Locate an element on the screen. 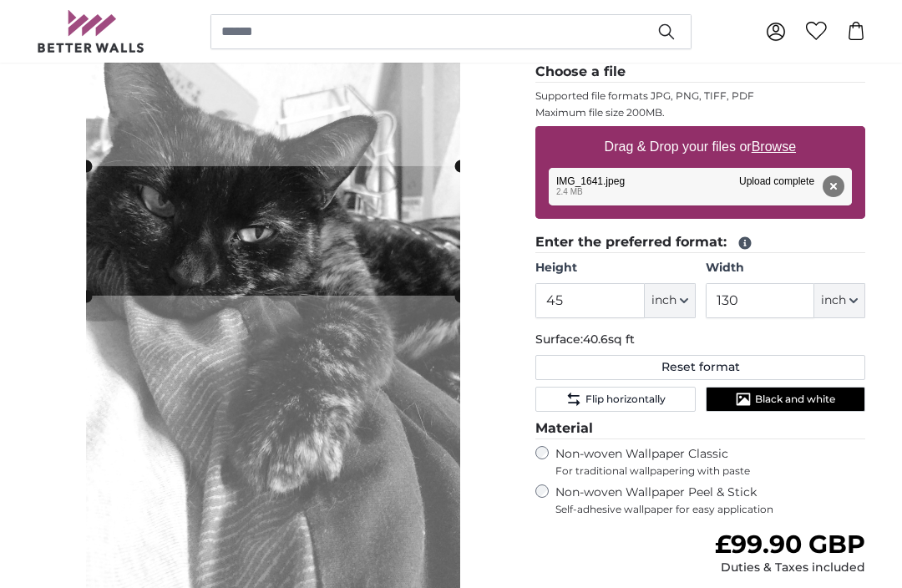  img: Betterwalls is located at coordinates (91, 31).